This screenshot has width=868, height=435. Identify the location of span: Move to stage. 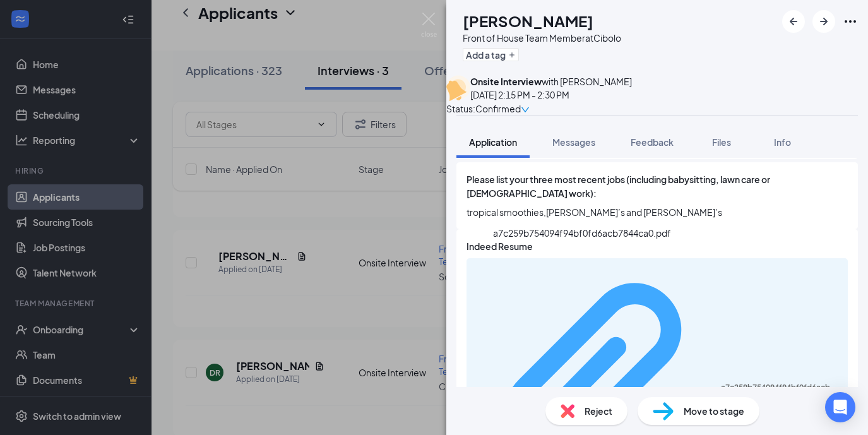
(714, 411).